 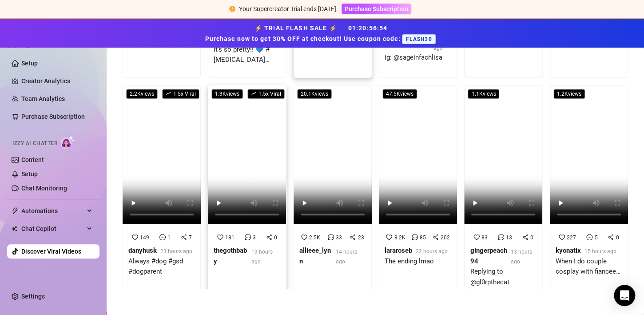 What do you see at coordinates (509, 238) in the screenshot?
I see `span: 13` at bounding box center [509, 238].